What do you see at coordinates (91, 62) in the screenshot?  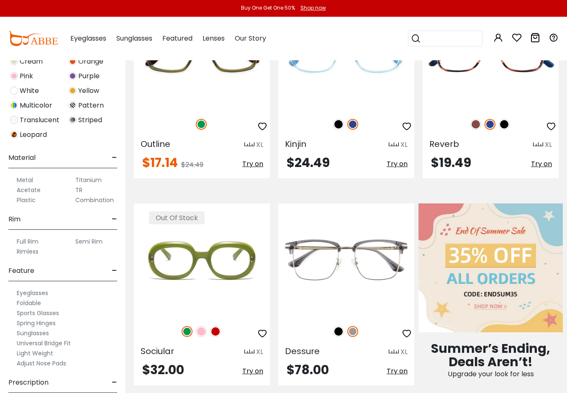 I see `span: Orange` at bounding box center [91, 62].